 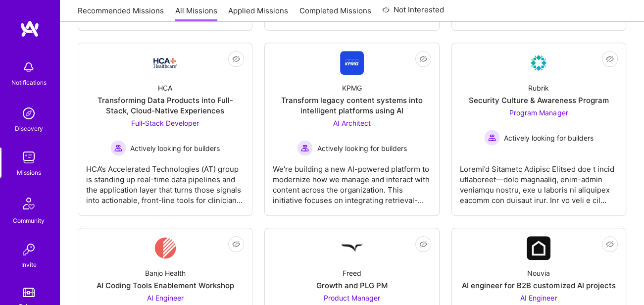 What do you see at coordinates (352, 273) in the screenshot?
I see `div: Freed` at bounding box center [352, 273].